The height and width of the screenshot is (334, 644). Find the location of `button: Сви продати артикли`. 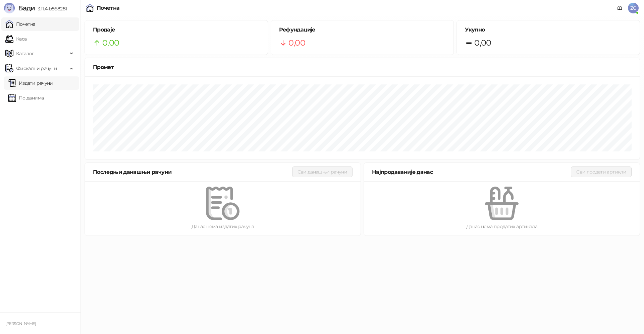

button: Сви продати артикли is located at coordinates (601, 172).